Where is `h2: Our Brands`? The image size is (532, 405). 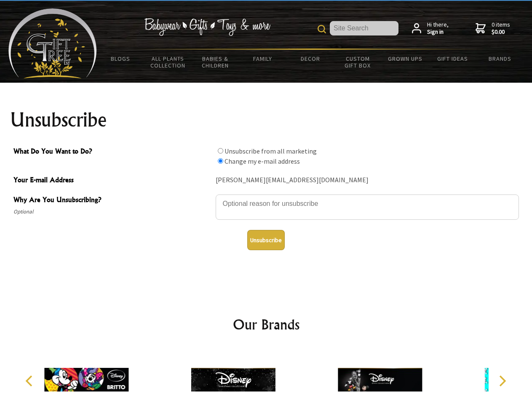 h2: Our Brands is located at coordinates (266, 324).